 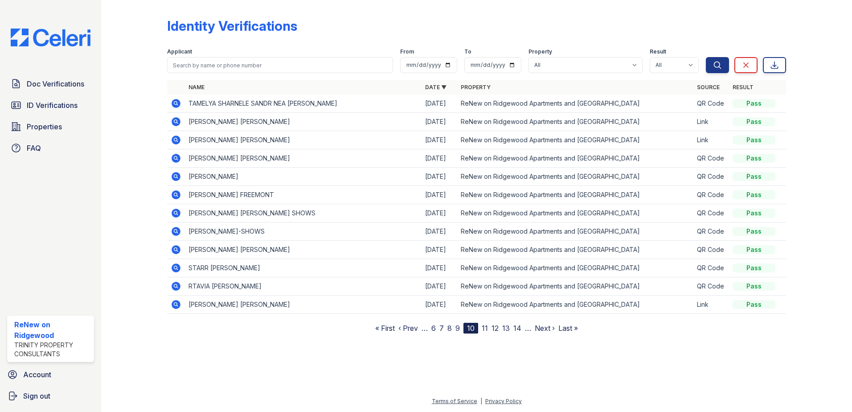 I want to click on a: 12, so click(x=495, y=328).